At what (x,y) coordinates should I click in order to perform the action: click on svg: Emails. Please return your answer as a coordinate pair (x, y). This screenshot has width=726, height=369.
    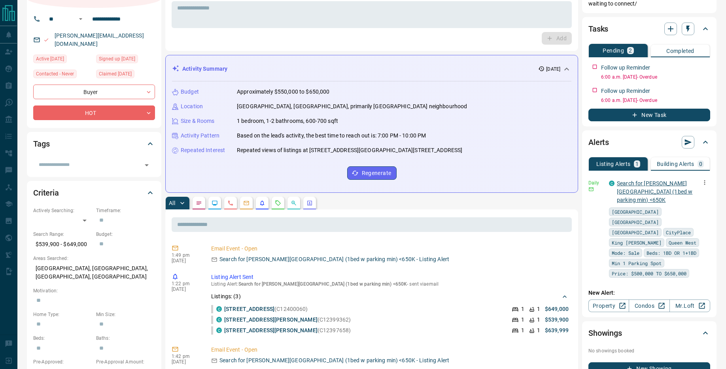
    Looking at the image, I should click on (246, 203).